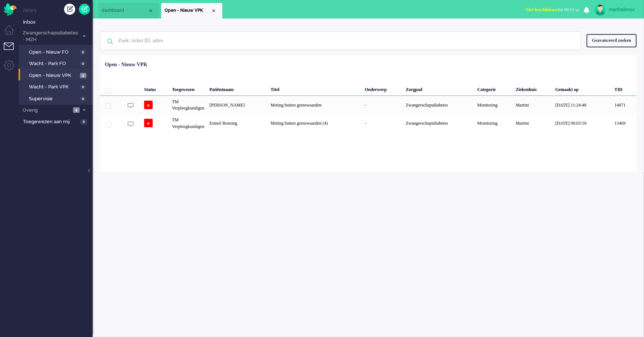 The image size is (644, 337). I want to click on span: Supervisie, so click(54, 99).